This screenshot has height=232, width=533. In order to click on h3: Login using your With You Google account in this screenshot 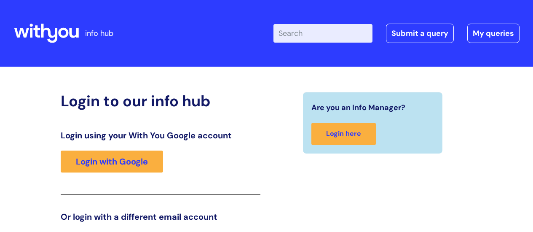, I will do `click(160, 135)`.